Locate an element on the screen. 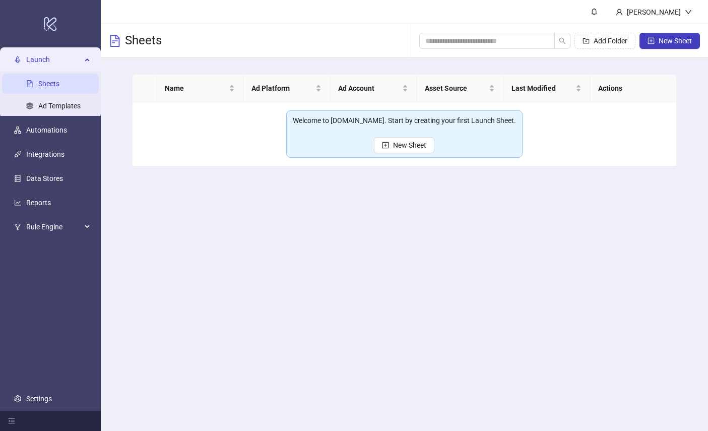  span: fork is located at coordinates (18, 227).